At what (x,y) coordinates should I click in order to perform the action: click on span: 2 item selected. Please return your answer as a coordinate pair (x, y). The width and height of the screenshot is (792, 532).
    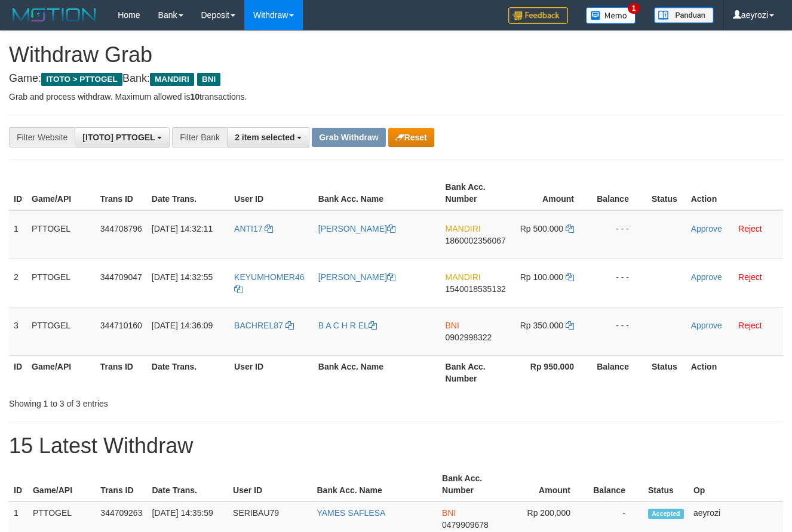
    Looking at the image, I should click on (264, 138).